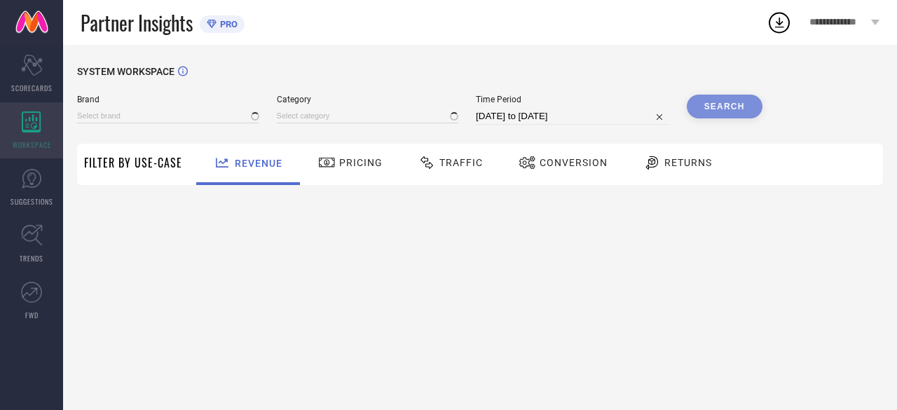  Describe the element at coordinates (368, 116) in the screenshot. I see `input: Select category` at that location.